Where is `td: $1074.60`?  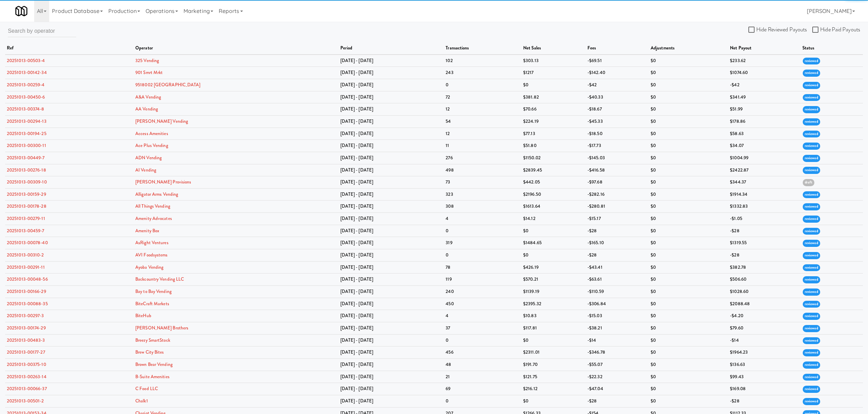
td: $1074.60 is located at coordinates (764, 73).